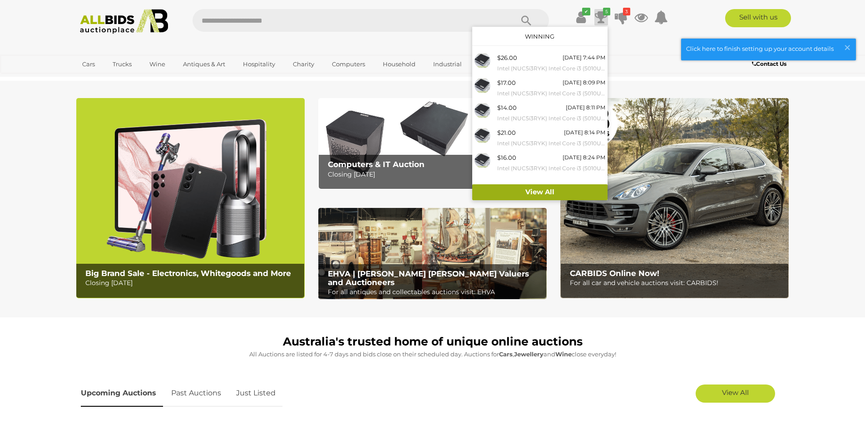 The height and width of the screenshot is (424, 865). I want to click on p: For all antiques and collectables auctions visit: EHVA, so click(435, 292).